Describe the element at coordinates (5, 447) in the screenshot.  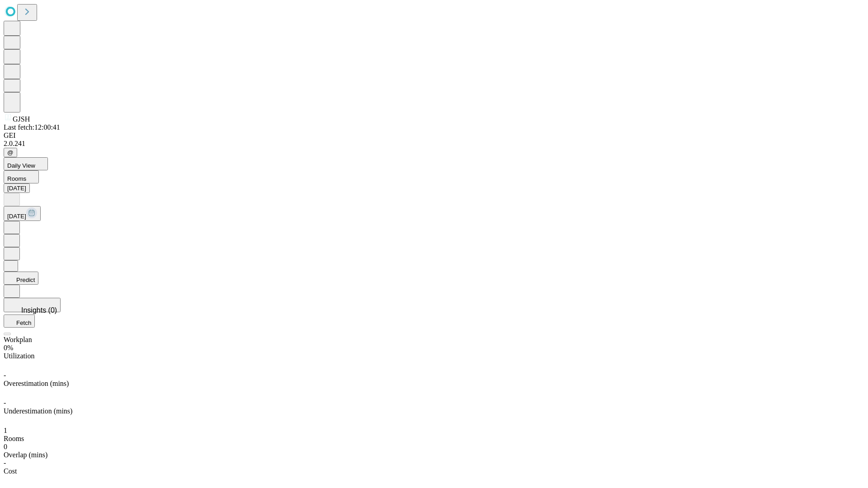
I see `span: 0` at that location.